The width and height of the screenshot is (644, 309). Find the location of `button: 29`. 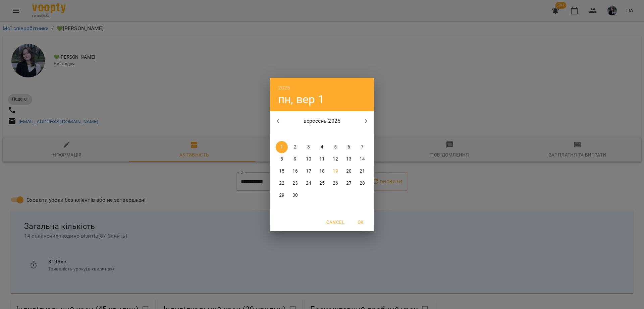

button: 29 is located at coordinates (282, 195).